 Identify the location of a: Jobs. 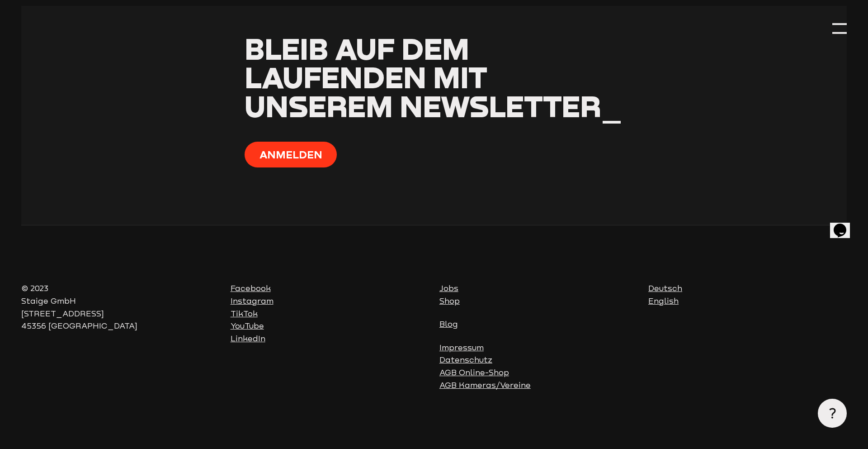
(449, 289).